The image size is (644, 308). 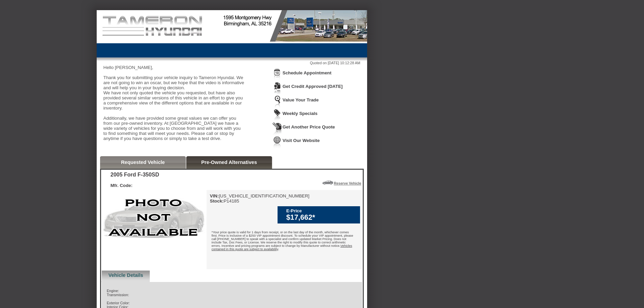 What do you see at coordinates (300, 113) in the screenshot?
I see `a: Weekly Specials` at bounding box center [300, 113].